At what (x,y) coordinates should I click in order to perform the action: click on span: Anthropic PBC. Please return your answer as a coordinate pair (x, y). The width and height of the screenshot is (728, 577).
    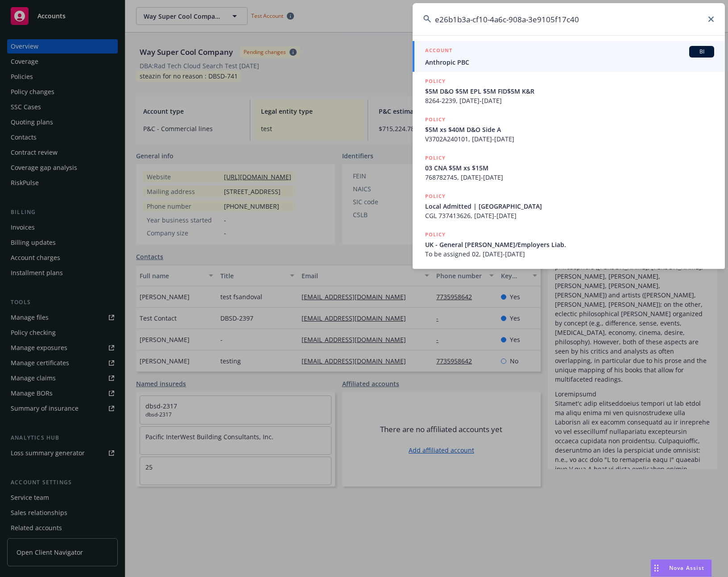
    Looking at the image, I should click on (570, 62).